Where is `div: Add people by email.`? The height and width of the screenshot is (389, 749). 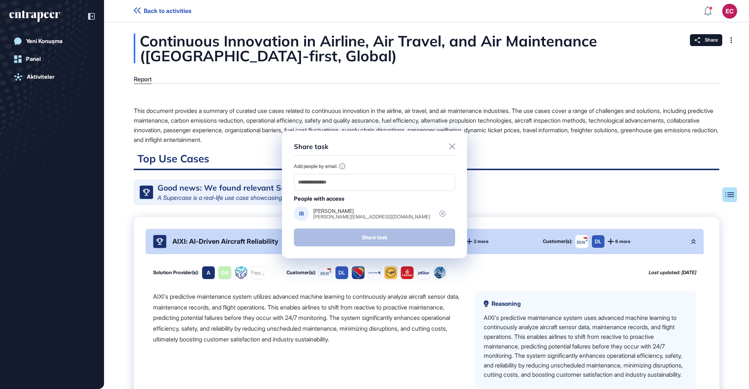 div: Add people by email. is located at coordinates (375, 166).